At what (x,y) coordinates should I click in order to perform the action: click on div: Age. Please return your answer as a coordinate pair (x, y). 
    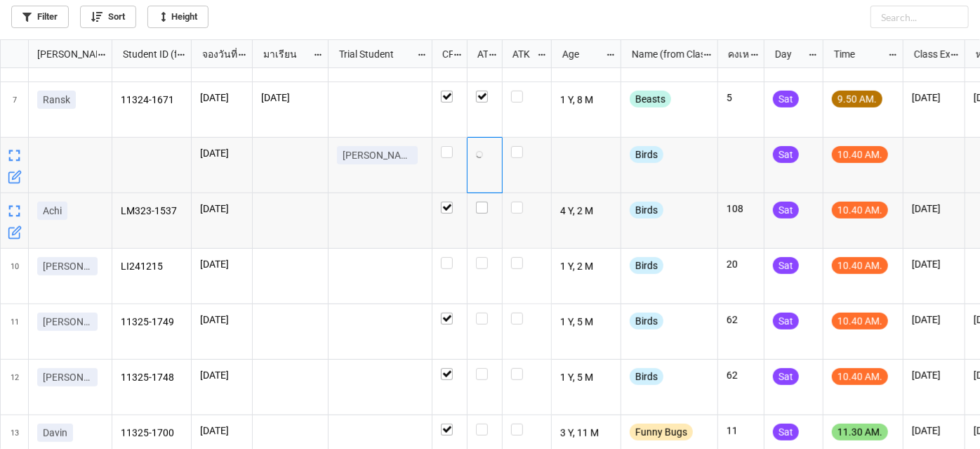
    Looking at the image, I should click on (580, 54).